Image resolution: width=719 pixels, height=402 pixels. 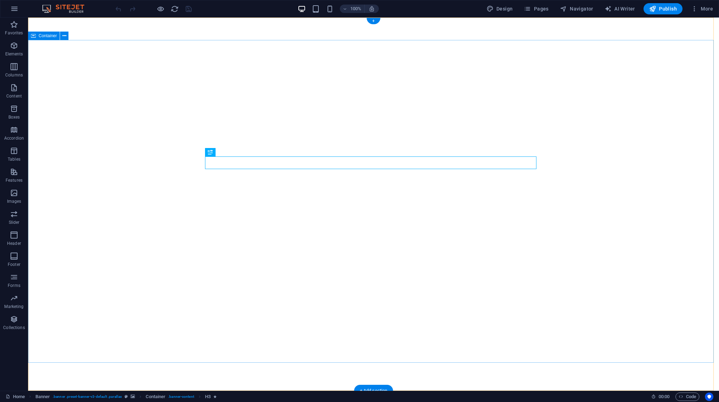 I want to click on a: Click to cancel selection. Double-click to open Pages, so click(x=15, y=397).